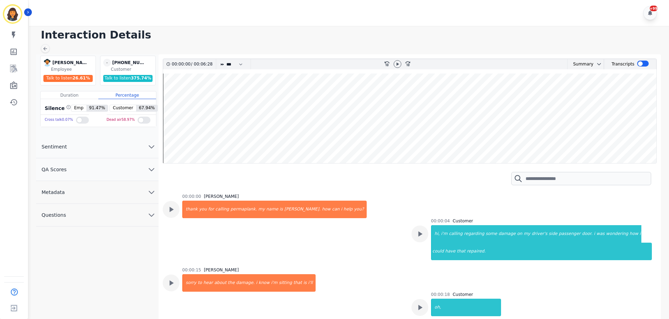 Image resolution: width=669 pixels, height=319 pixels. What do you see at coordinates (54, 169) in the screenshot?
I see `span: QA Scores` at bounding box center [54, 169].